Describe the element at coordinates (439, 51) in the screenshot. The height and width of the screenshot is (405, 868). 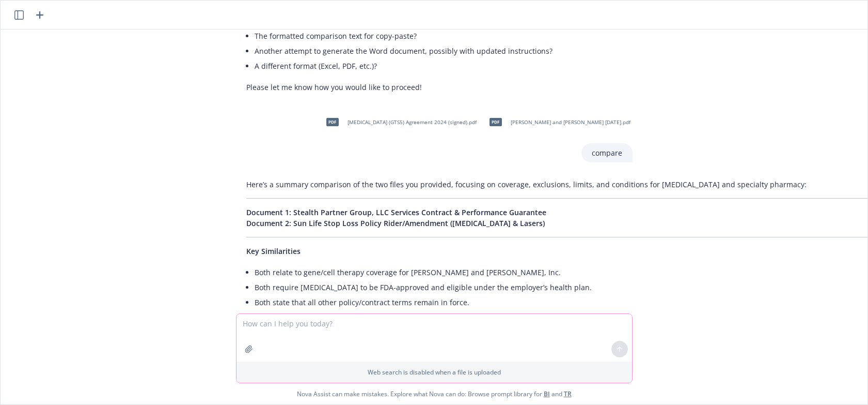
I see `li: Another attempt to generate the Word document, possibly with updated instructions?` at that location.